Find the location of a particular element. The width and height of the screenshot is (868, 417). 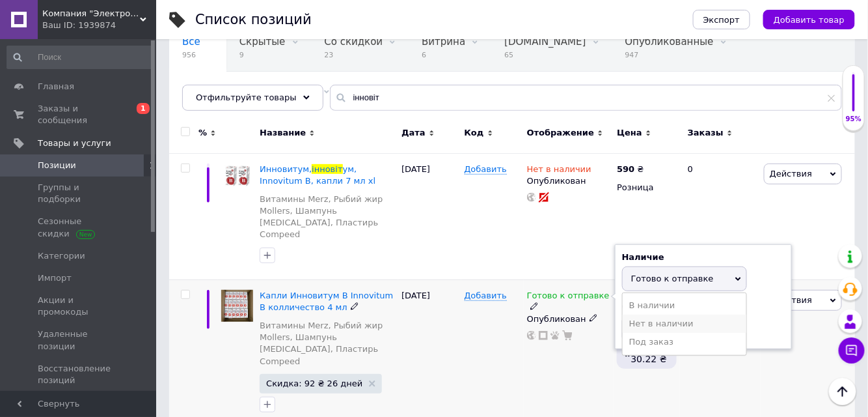

span: Капли Инновитум В Innovitum B колличество 4 мл is located at coordinates (326, 301).